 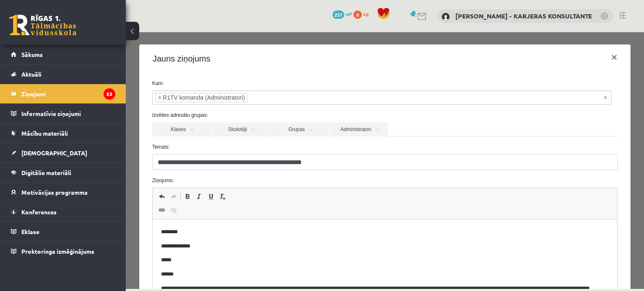 What do you see at coordinates (115, 97) in the screenshot?
I see `a: Skolotāji` at bounding box center [115, 97].